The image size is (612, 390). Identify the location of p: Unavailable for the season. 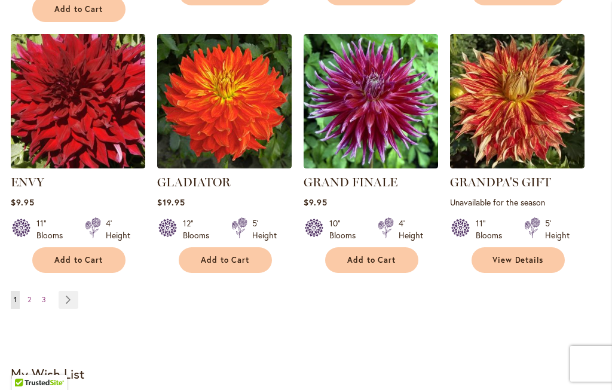
(517, 202).